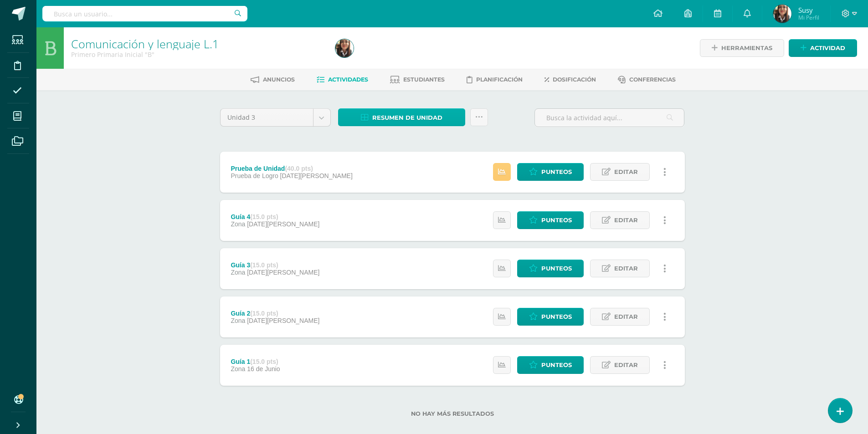  Describe the element at coordinates (417, 79) in the screenshot. I see `a: Estudiantes` at that location.